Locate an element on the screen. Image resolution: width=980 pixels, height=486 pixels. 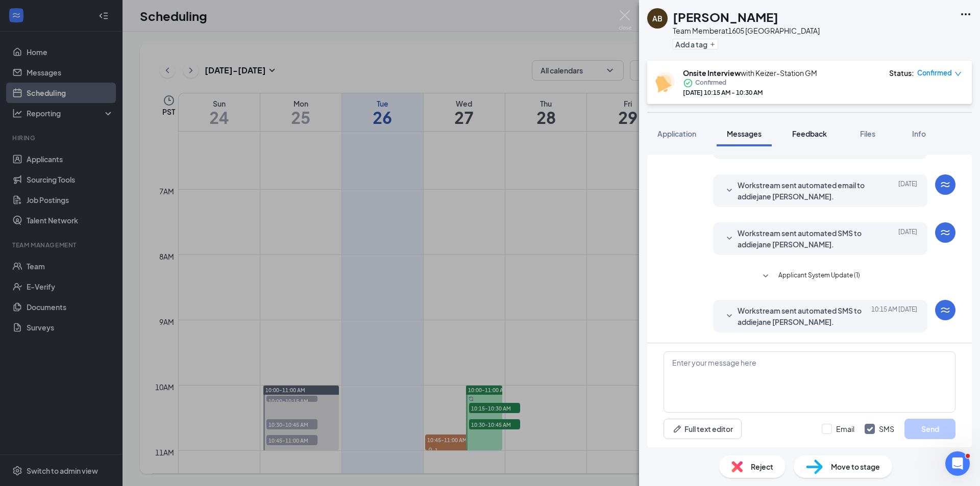
svg: Ellipses is located at coordinates (966, 14).